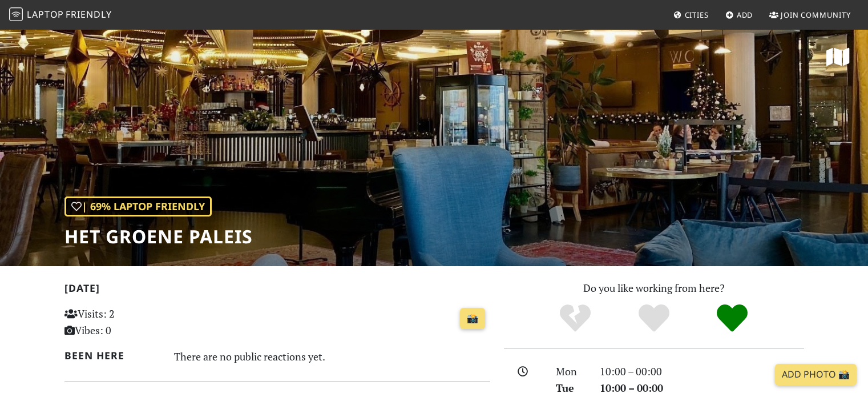 This screenshot has width=868, height=397. What do you see at coordinates (89, 14) in the screenshot?
I see `span: Friendly` at bounding box center [89, 14].